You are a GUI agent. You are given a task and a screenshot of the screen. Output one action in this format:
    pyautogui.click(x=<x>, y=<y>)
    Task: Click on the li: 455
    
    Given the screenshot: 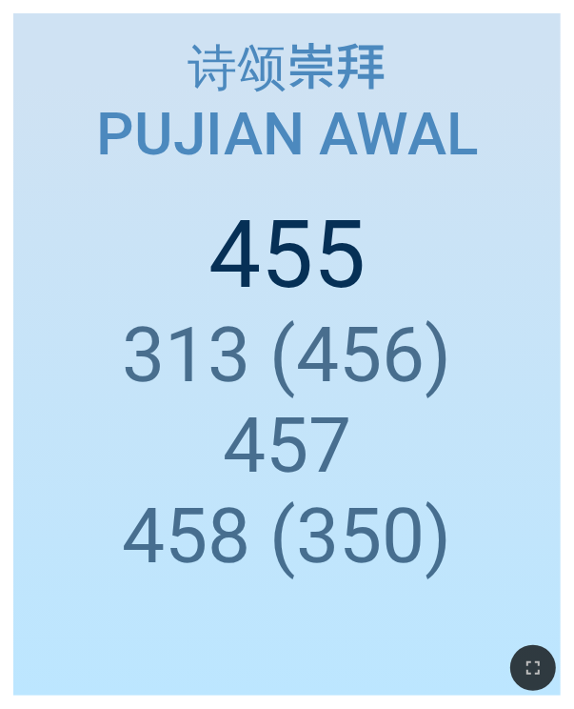 What is the action you would take?
    pyautogui.click(x=287, y=254)
    